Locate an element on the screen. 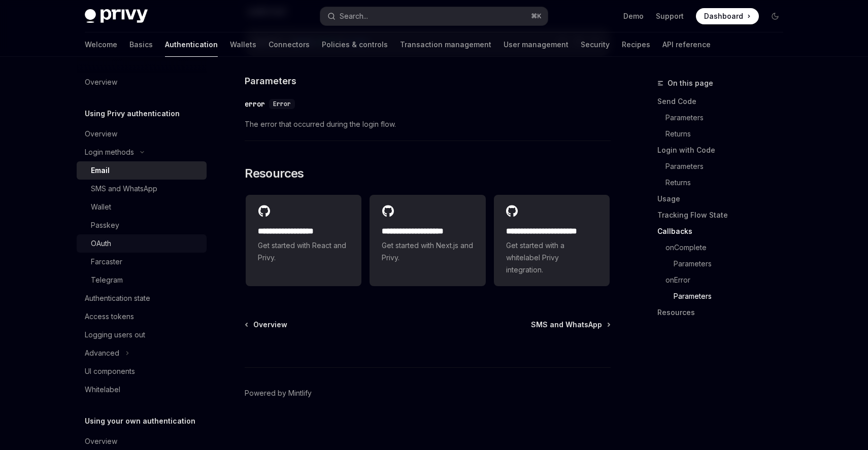  a: Login with Code is located at coordinates (724, 150).